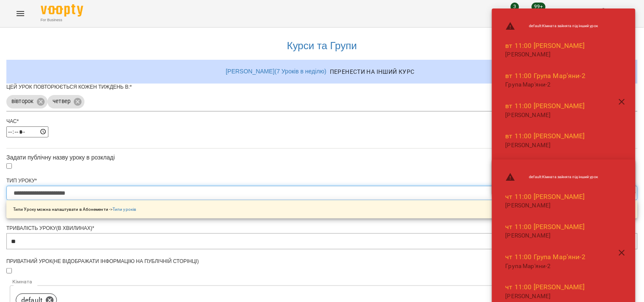 The height and width of the screenshot is (302, 644). Describe the element at coordinates (75, 209) in the screenshot. I see `p: Типи Уроку можна налаштувати в Абонементи ->` at that location.